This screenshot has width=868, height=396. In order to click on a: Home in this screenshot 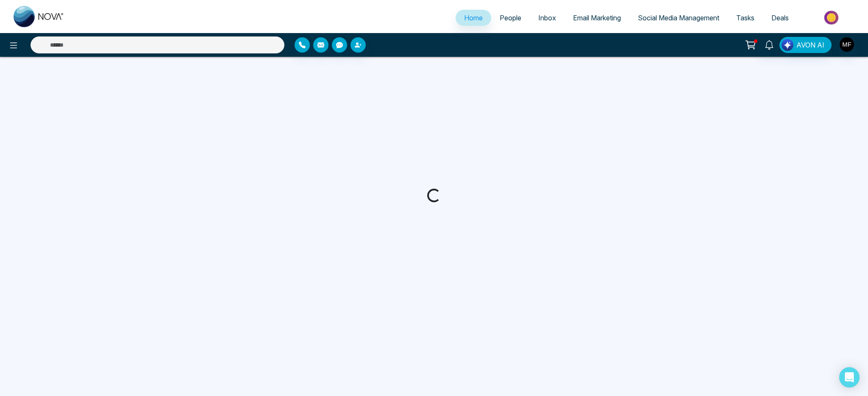, I will do `click(474, 18)`.